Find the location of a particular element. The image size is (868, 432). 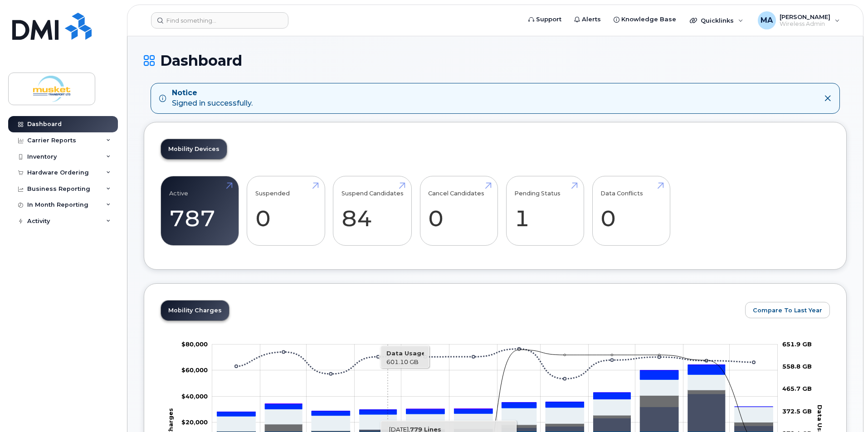

a: Active 787 is located at coordinates (199, 210).